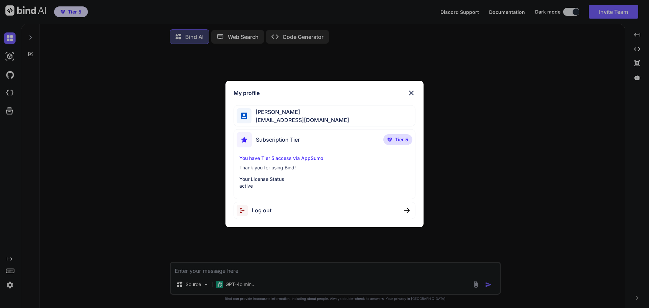 This screenshot has height=308, width=649. Describe the element at coordinates (325, 158) in the screenshot. I see `p: You have Tier 5 access via AppSumo` at that location.